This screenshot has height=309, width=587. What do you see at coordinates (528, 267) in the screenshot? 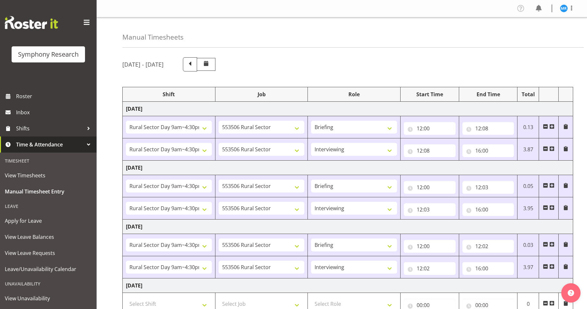
I see `td: 3.97` at bounding box center [528, 267].